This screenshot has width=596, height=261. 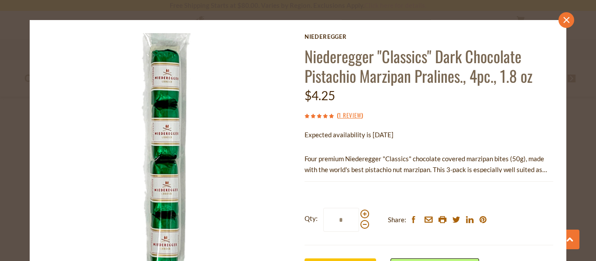 I want to click on strong: Qty:, so click(x=311, y=218).